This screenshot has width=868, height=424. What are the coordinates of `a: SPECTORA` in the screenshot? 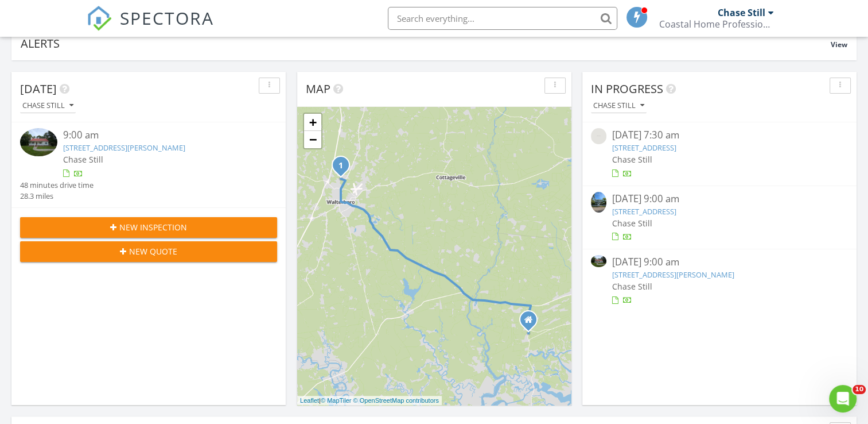 It's located at (151, 27).